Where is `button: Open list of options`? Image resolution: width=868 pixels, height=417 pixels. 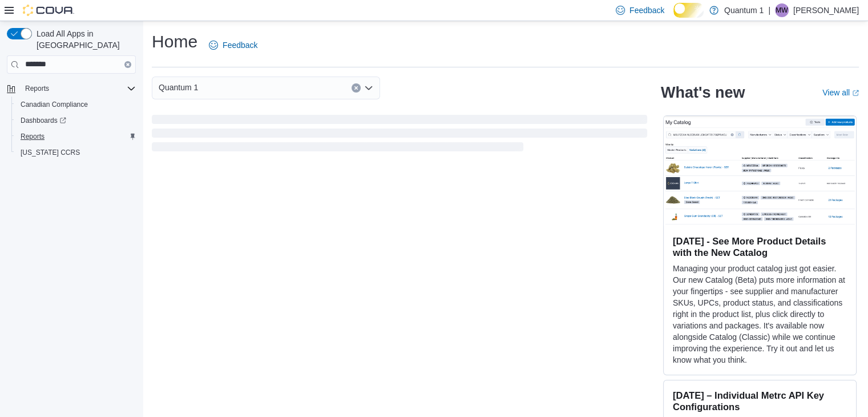
button: Open list of options is located at coordinates (369, 88).